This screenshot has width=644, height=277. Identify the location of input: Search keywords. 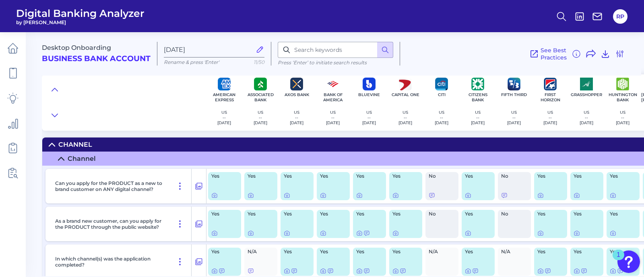
(335, 50).